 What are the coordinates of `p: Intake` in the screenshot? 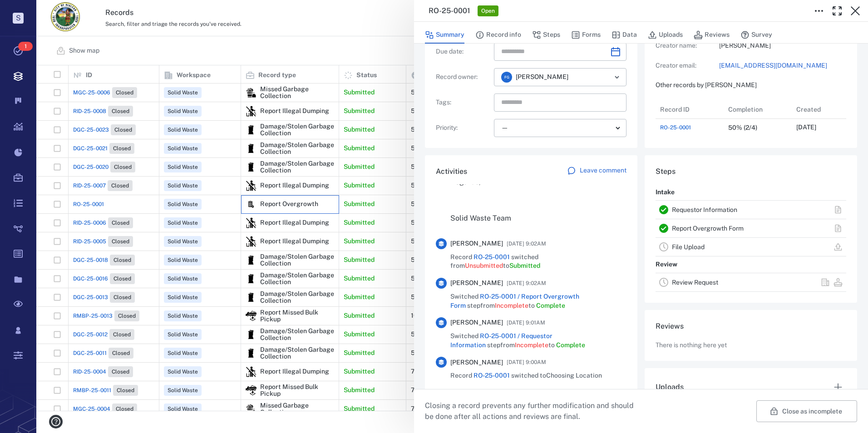 It's located at (665, 192).